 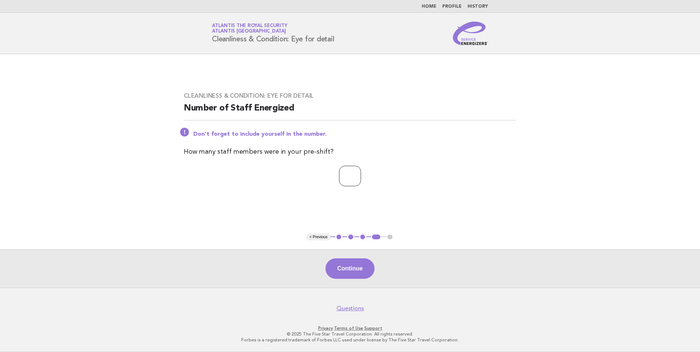 I want to click on h3: Cleanliness & Condition: Eye for detail, so click(x=350, y=96).